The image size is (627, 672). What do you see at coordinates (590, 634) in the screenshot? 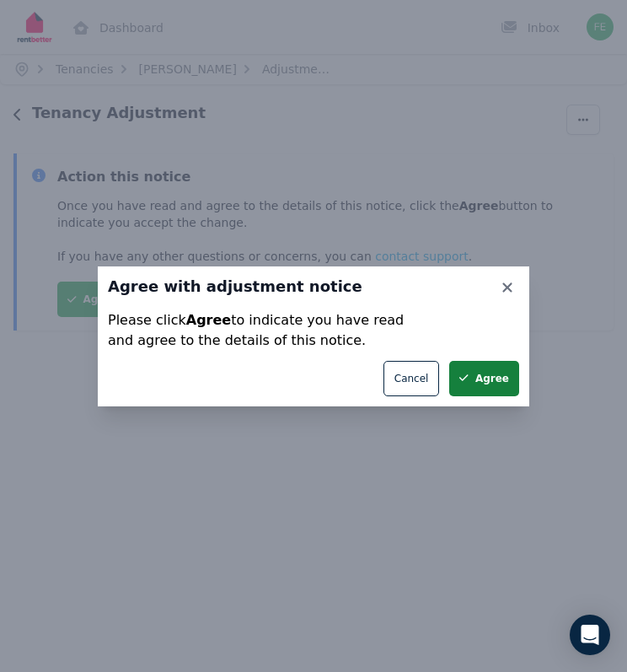
I see `div: Open Intercom Messenger` at bounding box center [590, 634].